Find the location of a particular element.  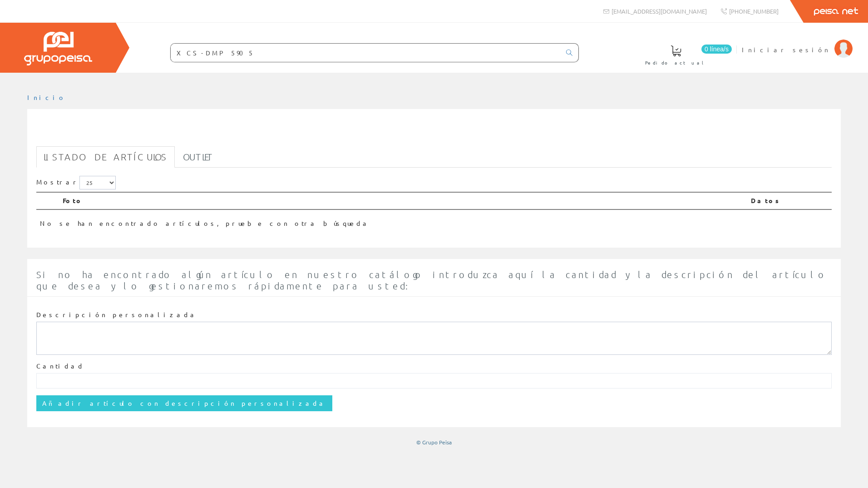

a: Listado de artículos is located at coordinates (106, 157).